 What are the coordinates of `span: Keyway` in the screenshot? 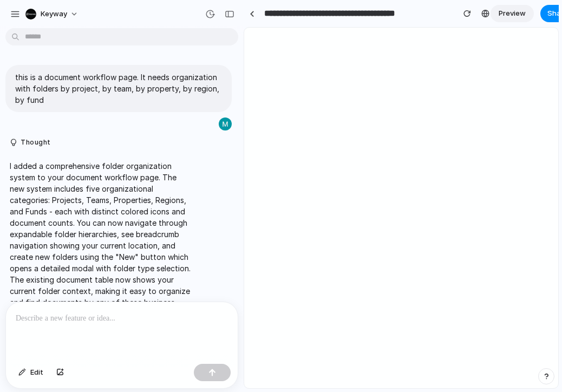 It's located at (53, 14).